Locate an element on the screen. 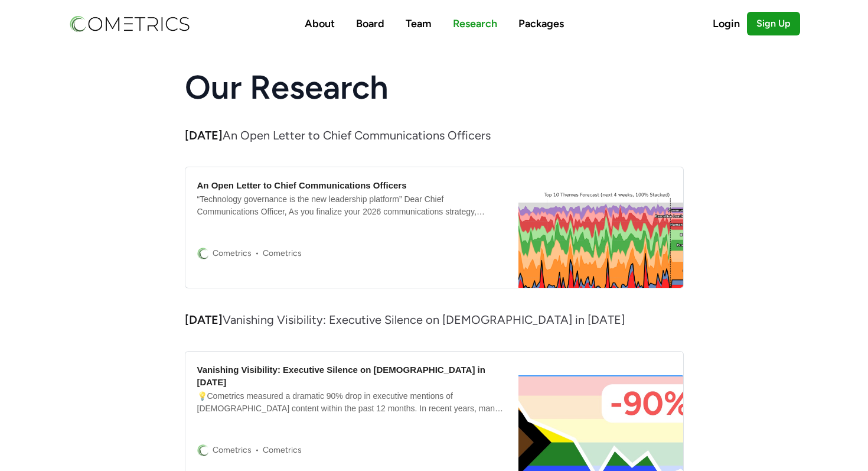 This screenshot has height=471, width=868. a: An Open Letter to Chief Communications Officers“Technology governance is the new leadership platf... is located at coordinates (434, 228).